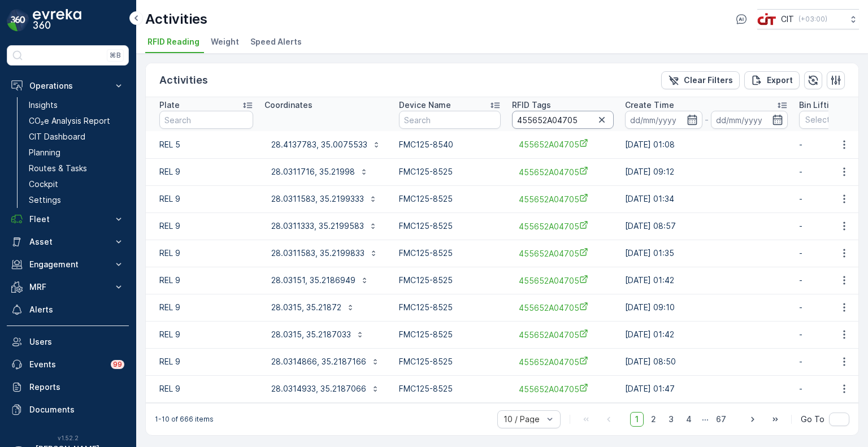 This screenshot has width=868, height=447. Describe the element at coordinates (320, 172) in the screenshot. I see `button: 28.0311716, 35.21998` at that location.